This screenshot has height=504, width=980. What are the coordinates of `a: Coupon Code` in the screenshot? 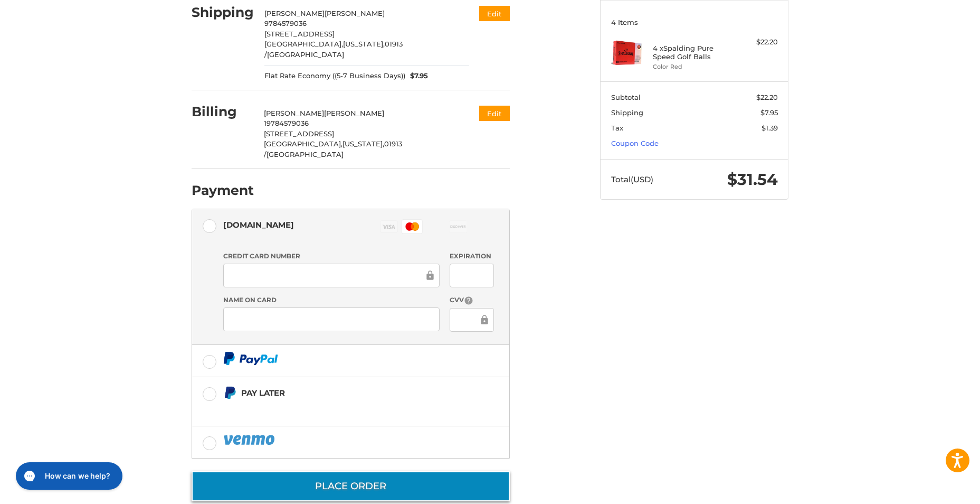 It's located at (635, 143).